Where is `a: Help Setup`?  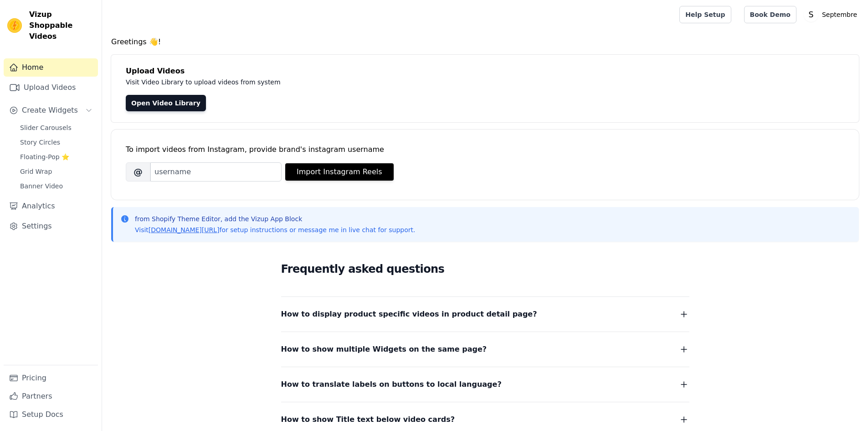
a: Help Setup is located at coordinates (705, 14).